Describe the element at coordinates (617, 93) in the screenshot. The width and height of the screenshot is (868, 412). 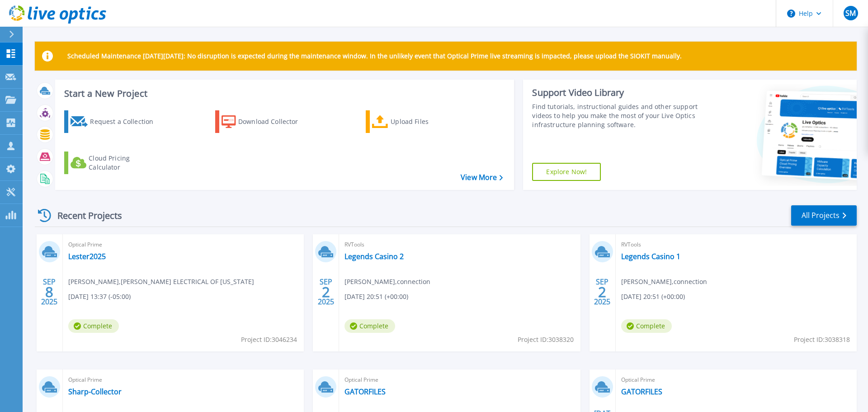
I see `div: Support Video Library` at that location.